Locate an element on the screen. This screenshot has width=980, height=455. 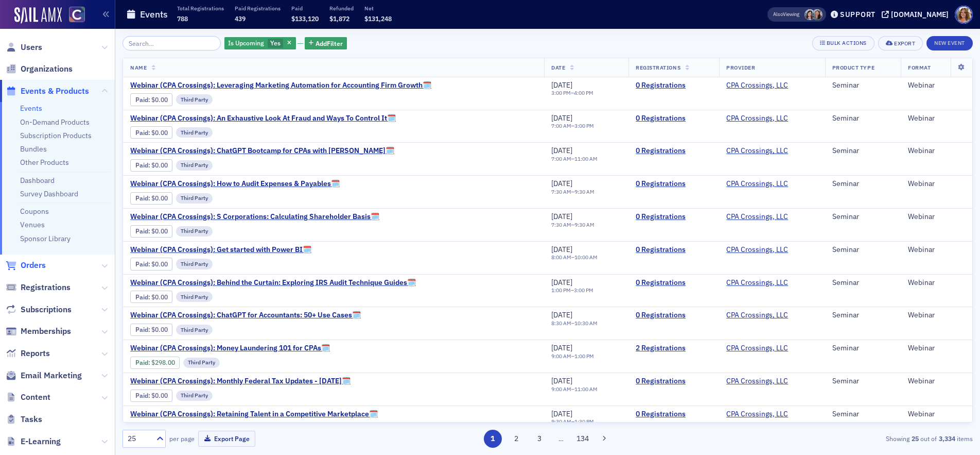
span: Profile is located at coordinates (963, 15).